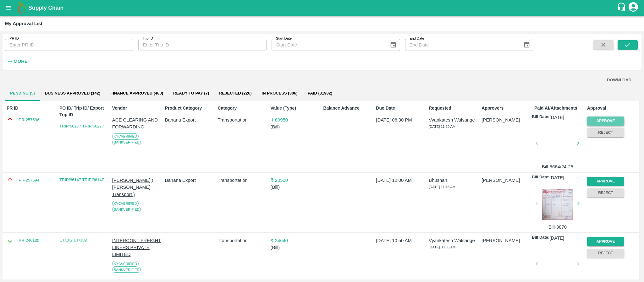 Image resolution: width=644 pixels, height=282 pixels. I want to click on button: Pending (5), so click(22, 93).